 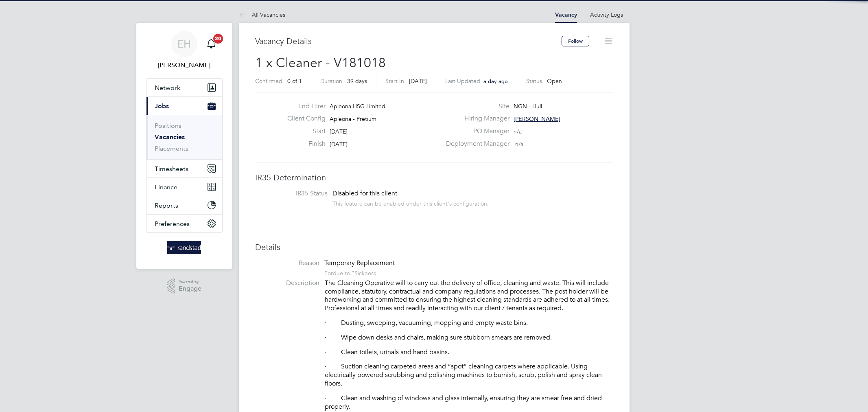 I want to click on a: Positions, so click(x=168, y=125).